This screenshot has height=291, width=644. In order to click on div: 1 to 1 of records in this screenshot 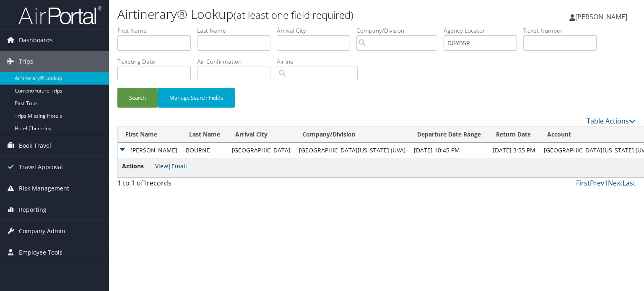, I will do `click(177, 185)`.